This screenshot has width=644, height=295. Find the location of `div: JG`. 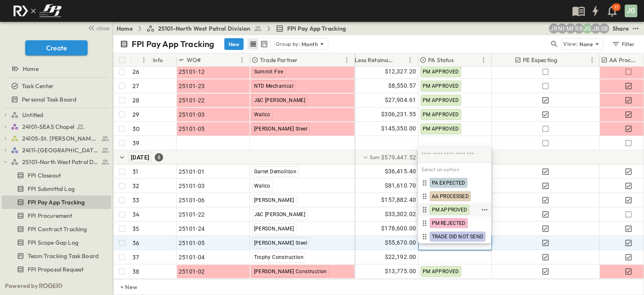

div: JG is located at coordinates (631, 11).